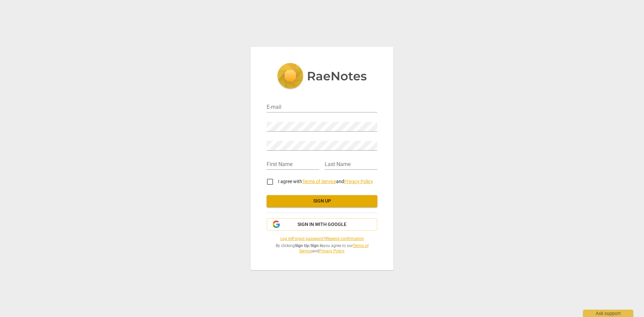  What do you see at coordinates (322, 77) in the screenshot?
I see `img: 5ac2273c67554f335776073100b6d88f.svg` at bounding box center [322, 77].